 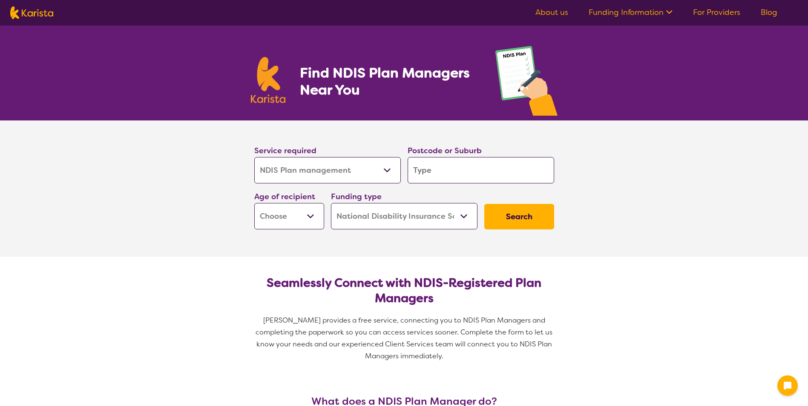 What do you see at coordinates (519, 217) in the screenshot?
I see `button: Search` at bounding box center [519, 217].